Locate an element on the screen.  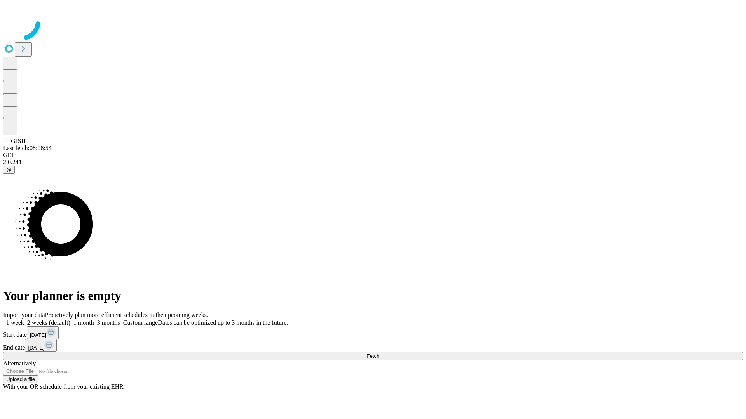
span: Alternatively is located at coordinates (19, 364).